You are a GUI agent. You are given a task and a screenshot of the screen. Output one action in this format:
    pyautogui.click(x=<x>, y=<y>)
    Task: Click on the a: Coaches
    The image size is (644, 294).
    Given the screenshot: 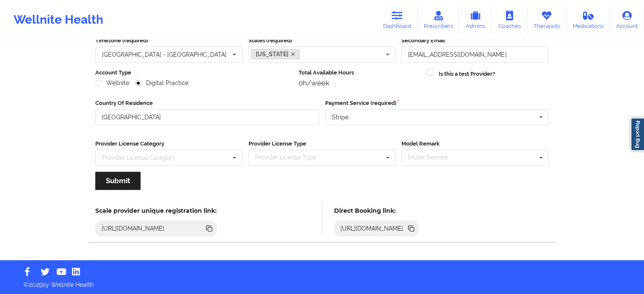 What is the action you would take?
    pyautogui.click(x=509, y=20)
    